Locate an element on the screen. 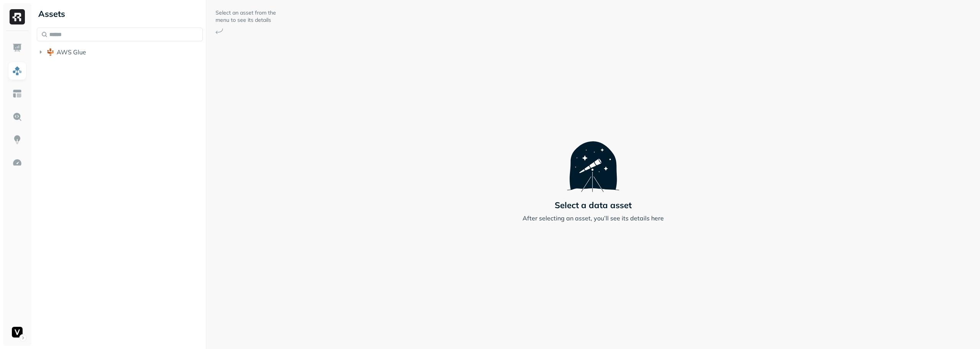  span: AWS Glue is located at coordinates (71, 52).